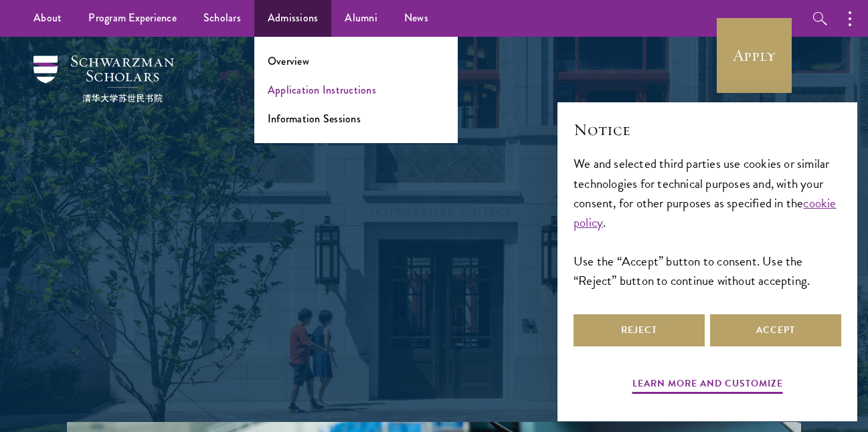 The image size is (868, 432). I want to click on a: Information Sessions, so click(314, 118).